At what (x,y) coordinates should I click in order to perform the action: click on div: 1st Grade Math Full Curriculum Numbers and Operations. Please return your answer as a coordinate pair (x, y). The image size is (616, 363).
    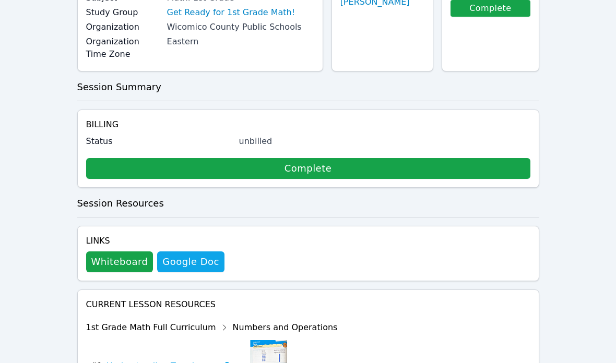
    Looking at the image, I should click on (212, 328).